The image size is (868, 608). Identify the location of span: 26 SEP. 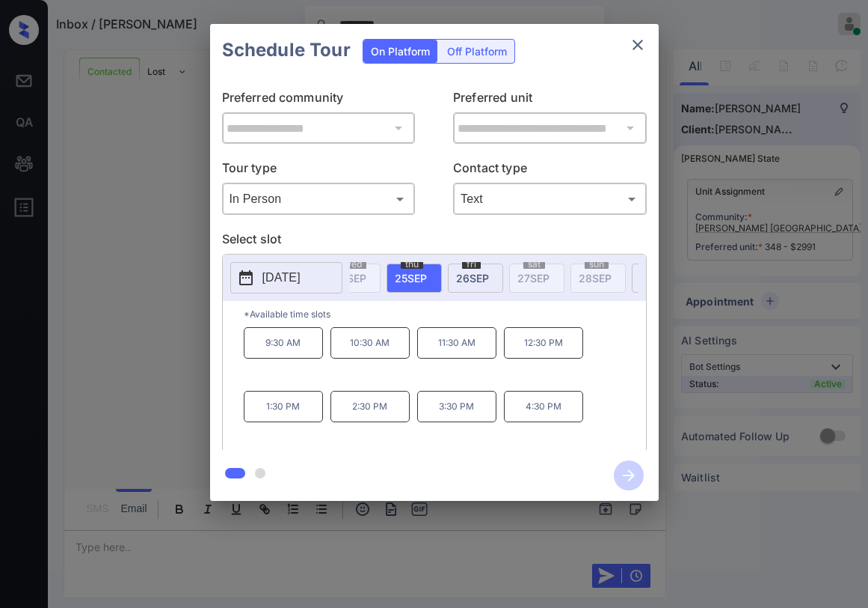
(472, 278).